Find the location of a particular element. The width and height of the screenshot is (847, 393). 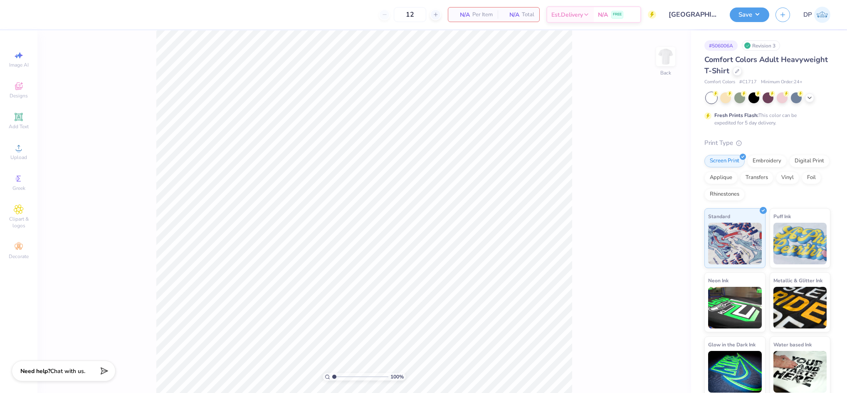

span: Per Item is located at coordinates (483, 15).